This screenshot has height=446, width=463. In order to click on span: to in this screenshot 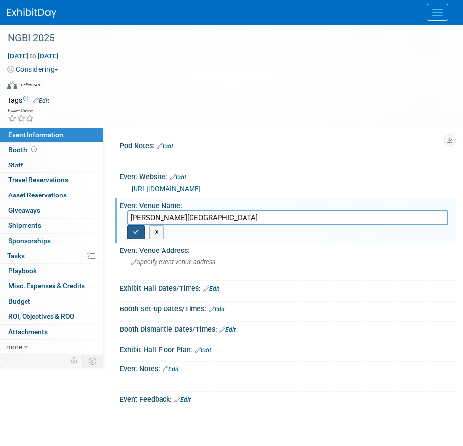, I will do `click(33, 56)`.